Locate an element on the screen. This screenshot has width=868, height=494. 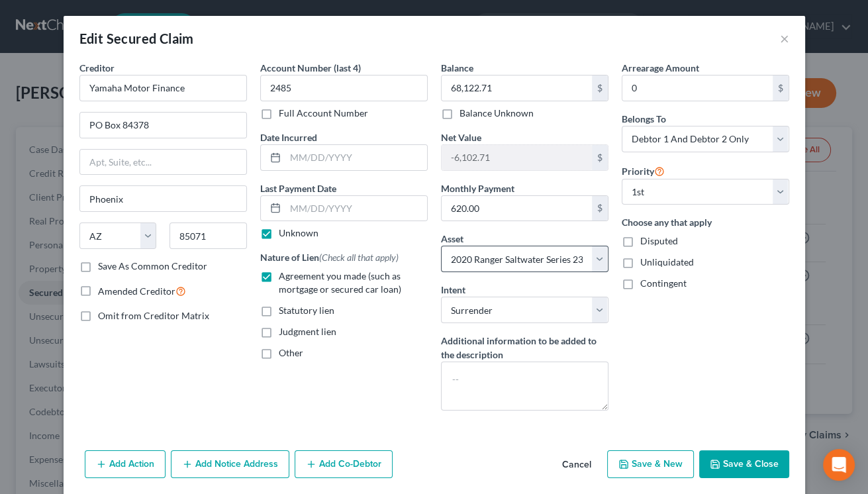
label: Balance Unknown is located at coordinates (496, 113).